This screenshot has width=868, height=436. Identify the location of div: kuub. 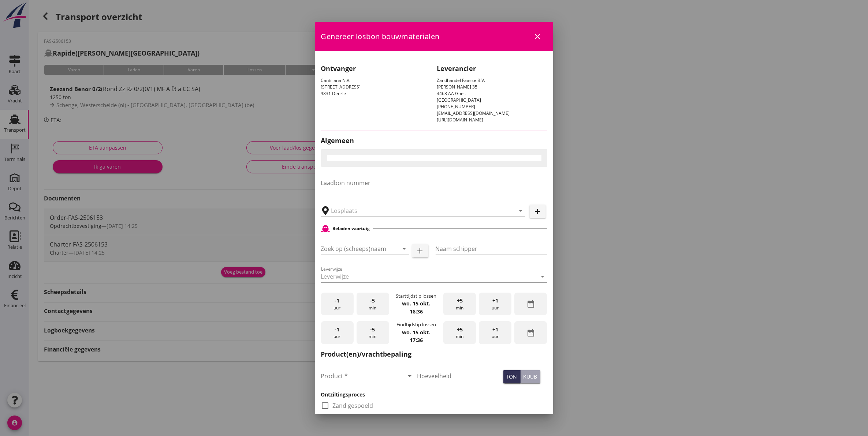
(530, 377).